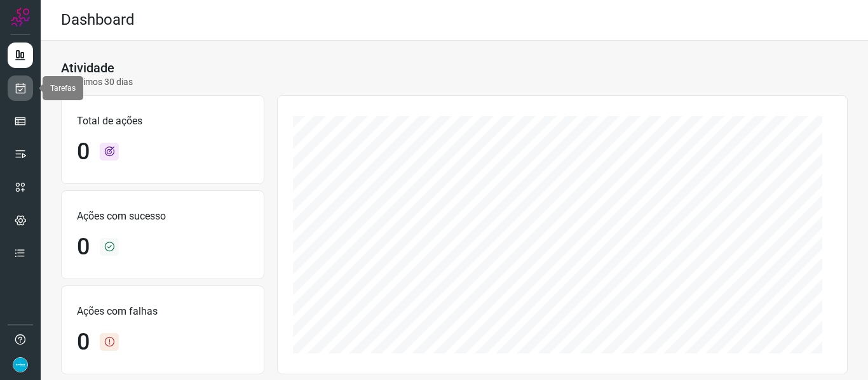 The image size is (868, 380). Describe the element at coordinates (20, 365) in the screenshot. I see `img: 86fc21c22a90fb4bae6cb495ded7e8f6.png` at that location.